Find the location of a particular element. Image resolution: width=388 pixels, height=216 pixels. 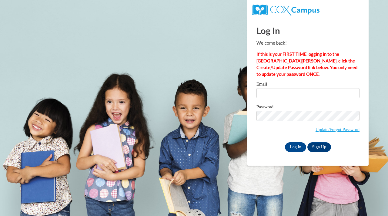

p: Welcome back! is located at coordinates (308, 43).